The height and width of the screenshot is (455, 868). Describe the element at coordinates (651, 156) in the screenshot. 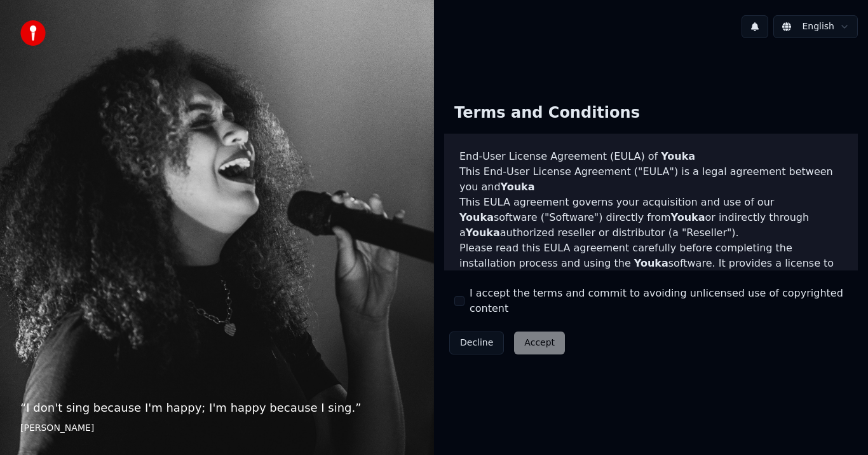

I see `h3: End-User License Agreement (EULA) of` at that location.